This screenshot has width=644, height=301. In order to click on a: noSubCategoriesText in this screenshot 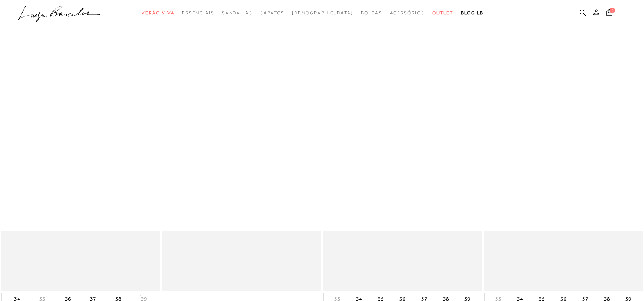, I will do `click(322, 13)`.